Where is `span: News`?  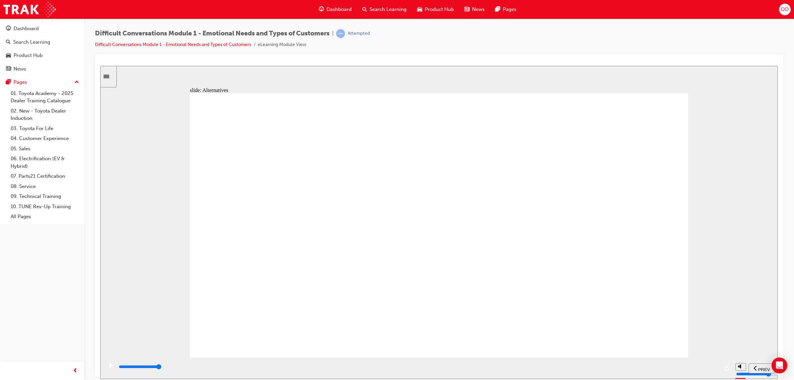
span: News is located at coordinates (478, 9).